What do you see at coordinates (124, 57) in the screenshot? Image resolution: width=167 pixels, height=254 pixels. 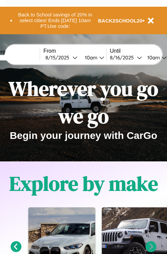 I see `div: 8 / 16 / 2025` at bounding box center [124, 57].